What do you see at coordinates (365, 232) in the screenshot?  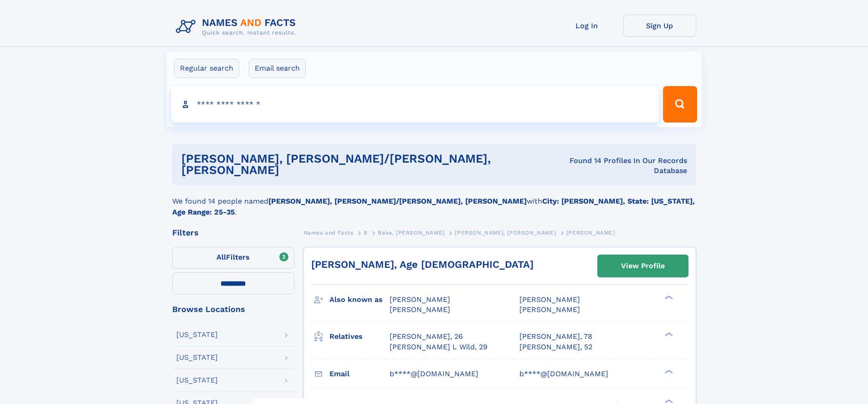 I see `a: B` at bounding box center [365, 232].